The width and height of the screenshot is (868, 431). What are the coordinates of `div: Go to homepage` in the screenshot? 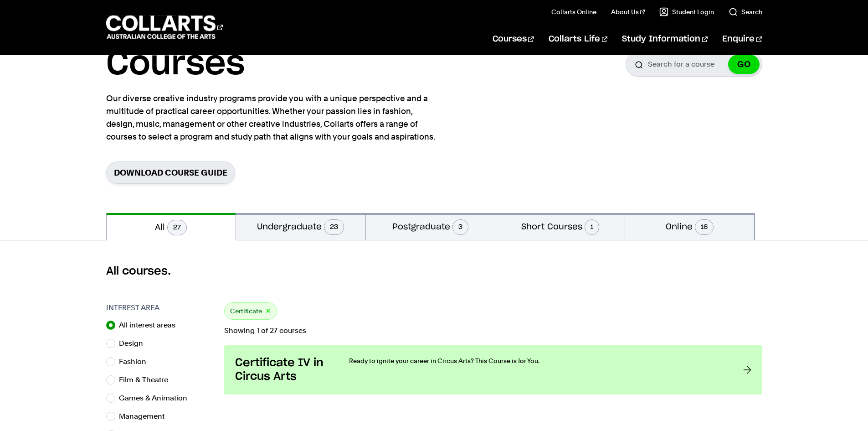 It's located at (164, 27).